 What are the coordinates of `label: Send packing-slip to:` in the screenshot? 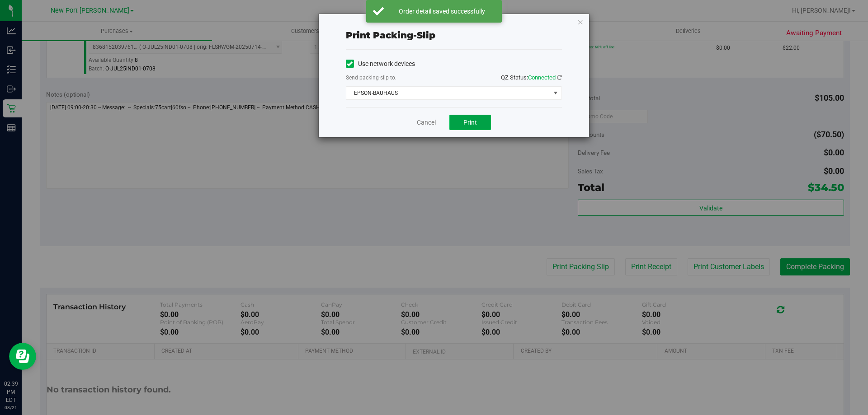 It's located at (371, 78).